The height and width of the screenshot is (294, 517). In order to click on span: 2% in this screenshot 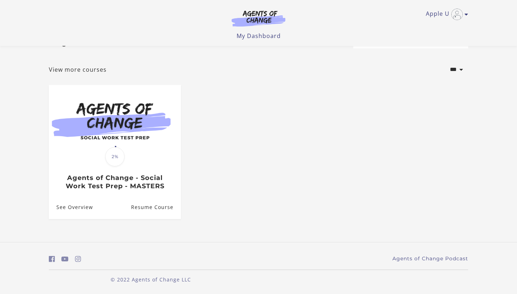, I will do `click(115, 157)`.